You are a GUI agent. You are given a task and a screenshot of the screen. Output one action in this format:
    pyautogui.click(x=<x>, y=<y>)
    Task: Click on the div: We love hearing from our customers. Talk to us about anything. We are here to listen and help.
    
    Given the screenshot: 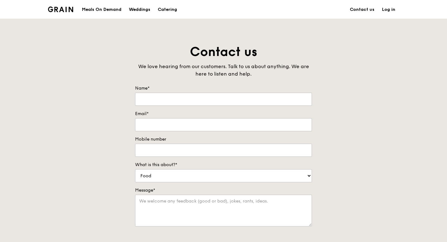 What is the action you would take?
    pyautogui.click(x=224, y=70)
    